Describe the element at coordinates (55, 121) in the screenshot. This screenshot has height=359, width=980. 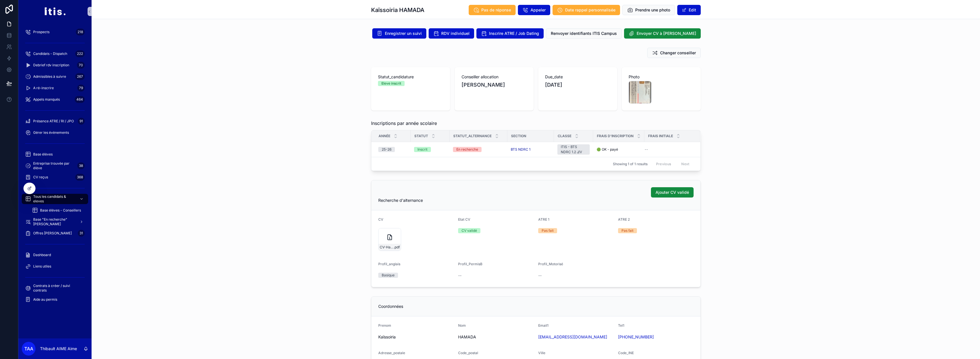
I see `a: Présence ATRE / RI / JPO91` at that location.